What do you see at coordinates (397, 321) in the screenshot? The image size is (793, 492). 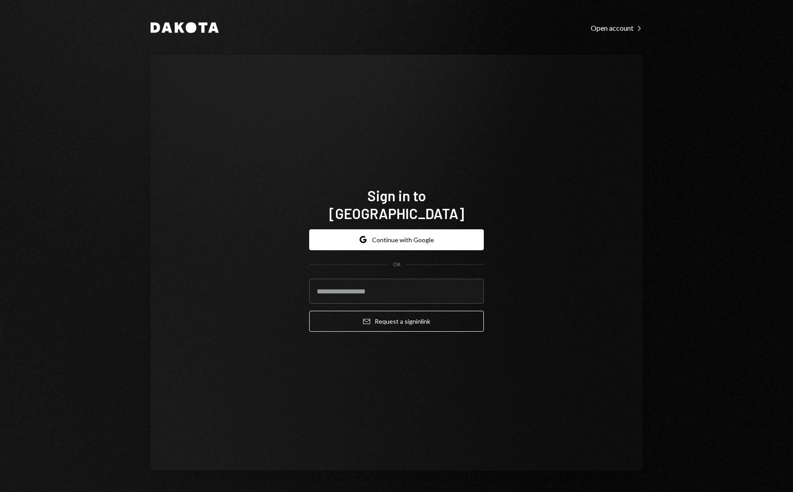 I see `button: Request a signinlink` at bounding box center [397, 321].